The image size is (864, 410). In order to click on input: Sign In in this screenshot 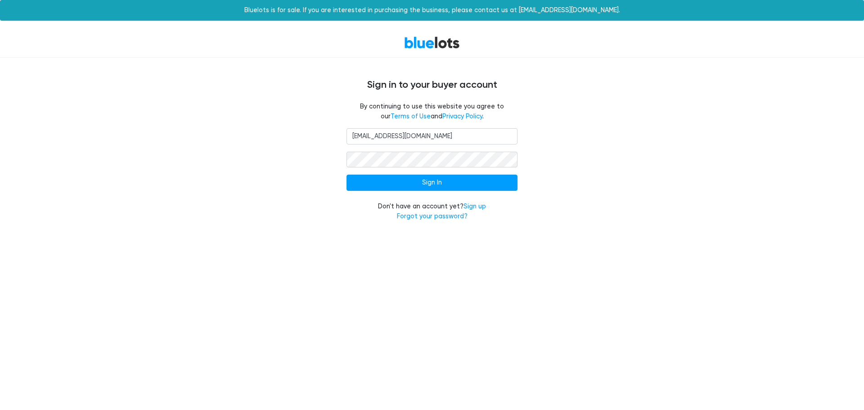, I will do `click(432, 183)`.